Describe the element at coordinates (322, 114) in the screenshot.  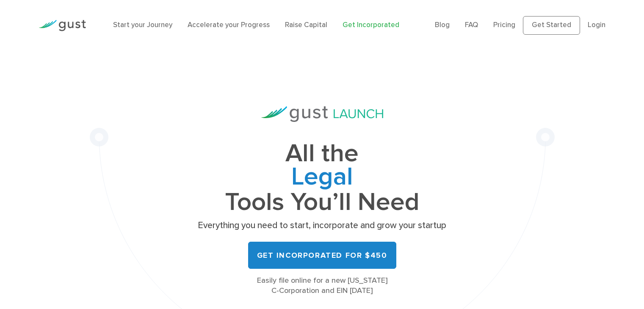
I see `img: Gust Launch Logo` at that location.